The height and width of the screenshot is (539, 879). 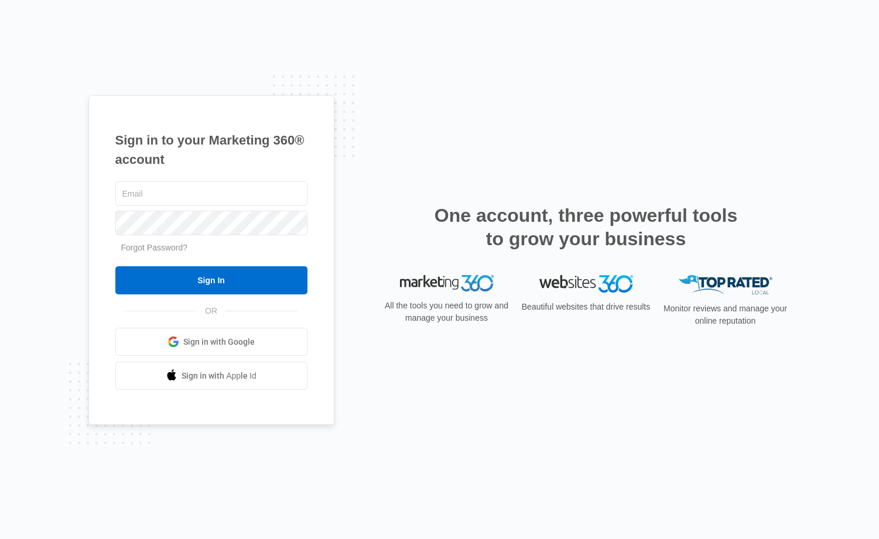 What do you see at coordinates (219, 342) in the screenshot?
I see `span: Sign in with Google` at bounding box center [219, 342].